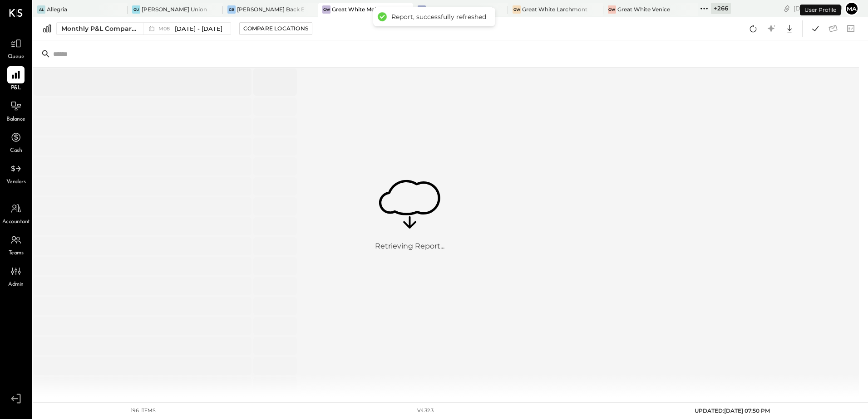 Image resolution: width=868 pixels, height=419 pixels. What do you see at coordinates (232, 9) in the screenshot?
I see `div: GB` at bounding box center [232, 9].